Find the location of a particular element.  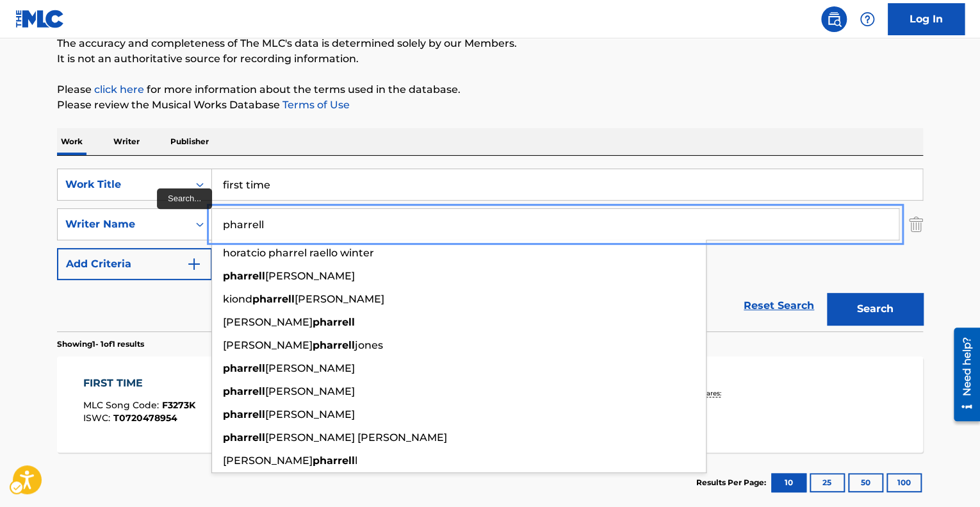

button: Search is located at coordinates (875, 308).